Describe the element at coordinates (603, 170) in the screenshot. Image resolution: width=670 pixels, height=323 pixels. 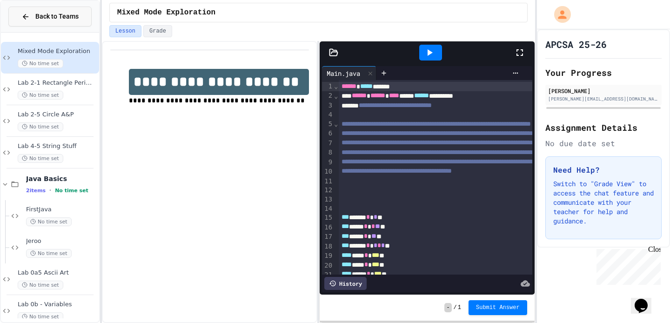
I see `h3: Need Help?` at that location.